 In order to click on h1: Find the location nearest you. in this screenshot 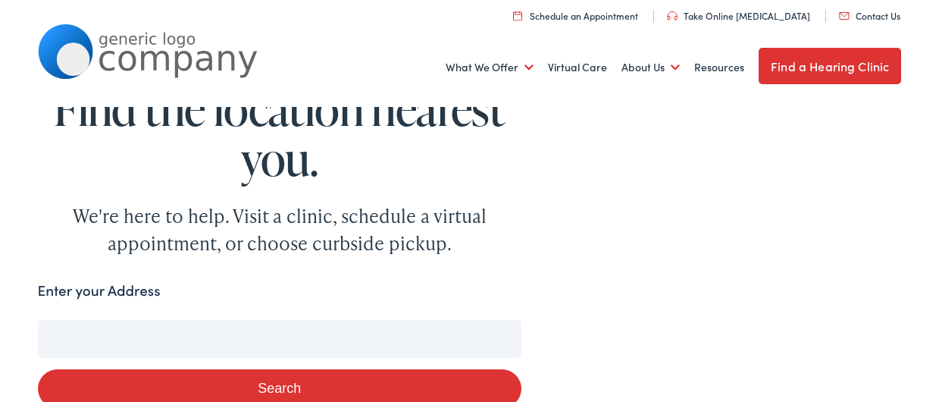, I will do `click(280, 133)`.